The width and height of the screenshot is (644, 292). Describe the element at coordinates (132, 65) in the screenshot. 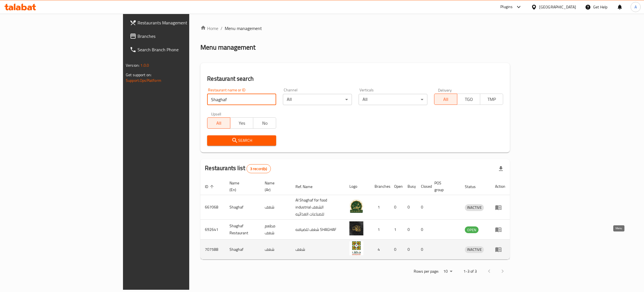

I see `span: Version:` at that location.